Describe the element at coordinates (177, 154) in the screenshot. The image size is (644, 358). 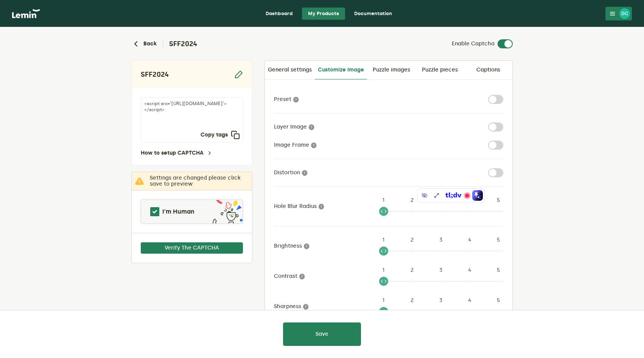
I see `a: How to setup CAPTCHA` at that location.